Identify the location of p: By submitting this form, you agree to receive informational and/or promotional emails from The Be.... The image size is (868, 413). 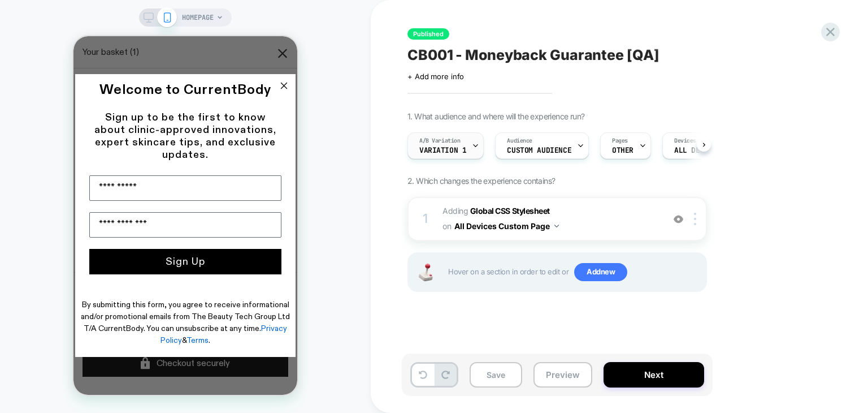
(112, 286).